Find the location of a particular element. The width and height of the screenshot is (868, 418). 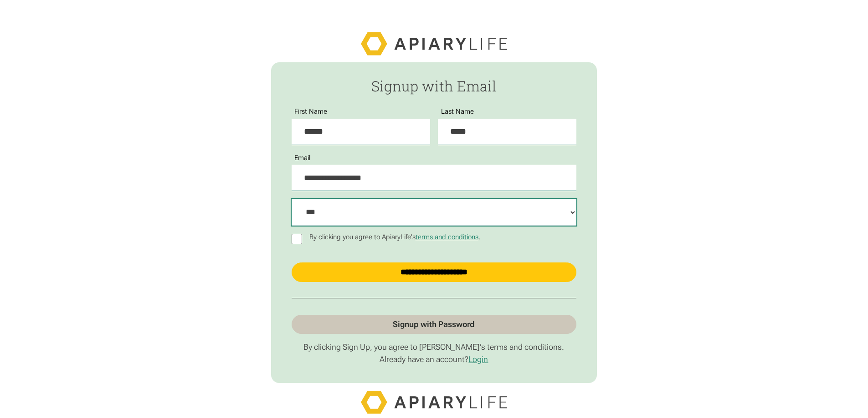

form: Passwordless Signup is located at coordinates (434, 222).